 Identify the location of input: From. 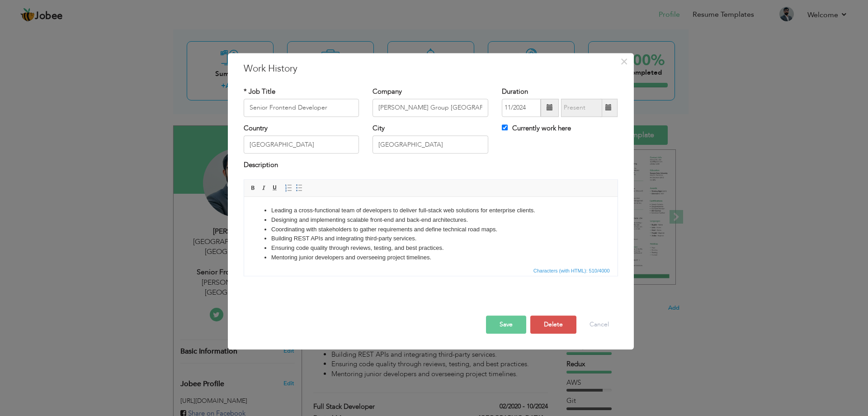
(521, 108).